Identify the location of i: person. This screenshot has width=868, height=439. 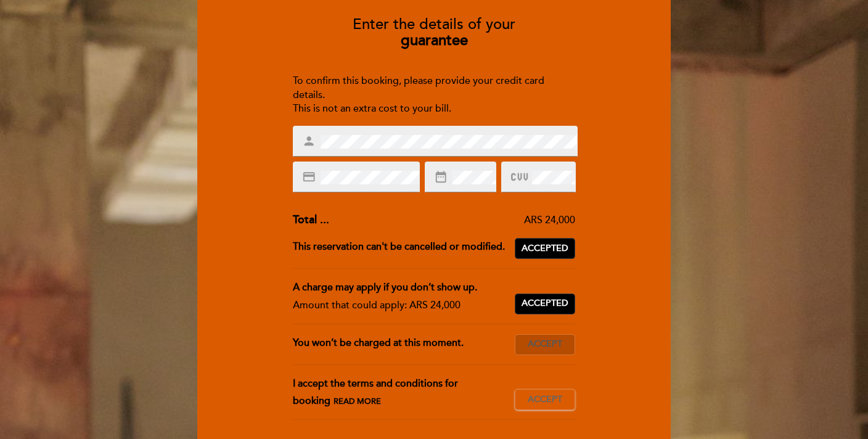
(309, 141).